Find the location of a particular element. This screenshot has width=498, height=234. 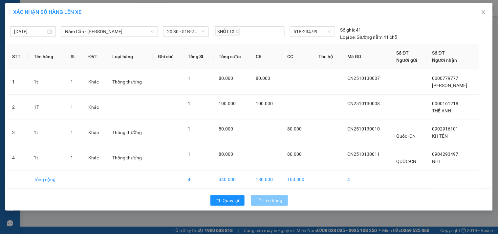

th: ĐVT is located at coordinates (95, 56).